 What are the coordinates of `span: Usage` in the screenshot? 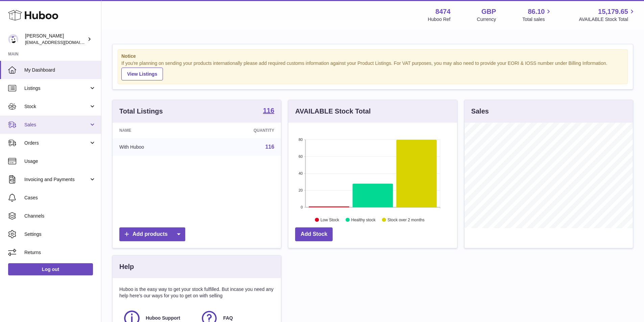 It's located at (60, 161).